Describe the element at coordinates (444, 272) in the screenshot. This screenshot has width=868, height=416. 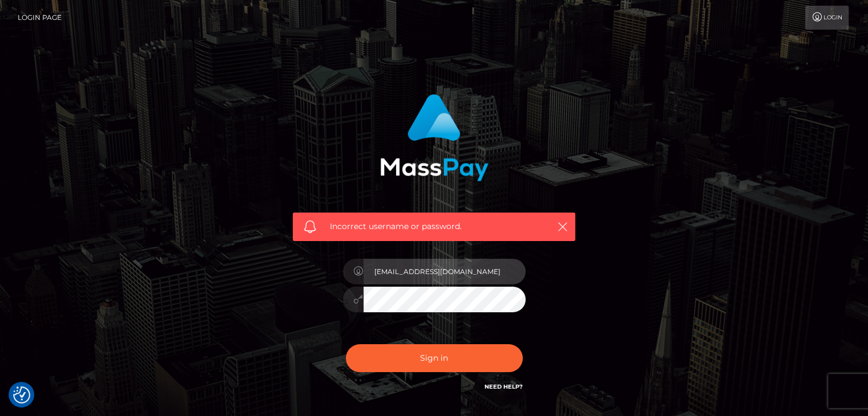
I see `input: Username...` at that location.